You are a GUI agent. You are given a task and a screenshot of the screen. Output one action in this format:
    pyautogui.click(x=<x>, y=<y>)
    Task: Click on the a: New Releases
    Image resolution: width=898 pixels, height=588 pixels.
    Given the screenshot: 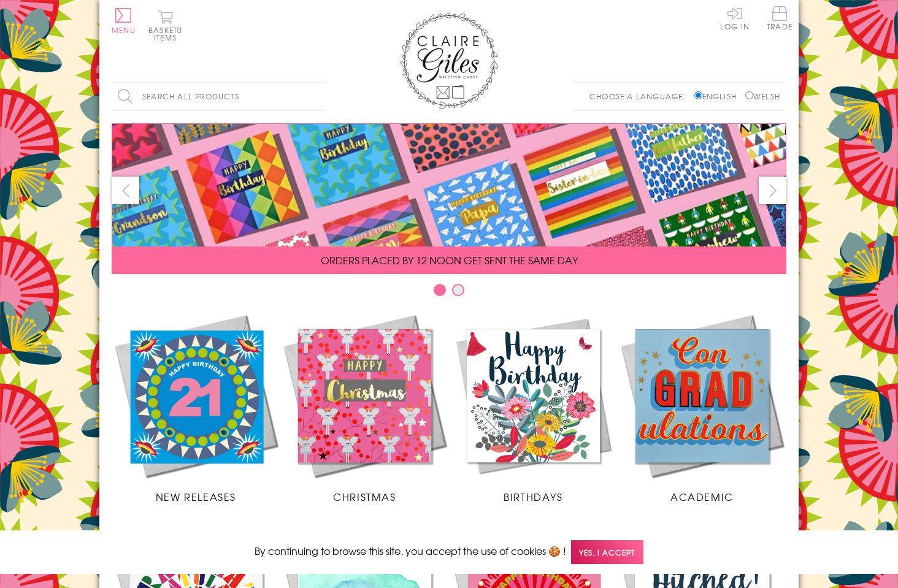 What is the action you would take?
    pyautogui.click(x=196, y=408)
    